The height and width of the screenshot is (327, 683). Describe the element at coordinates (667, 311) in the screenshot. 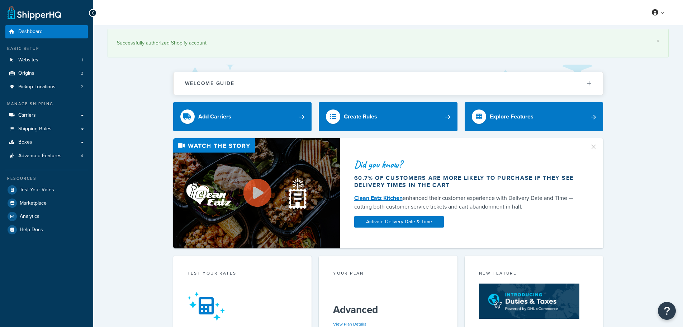

I see `button: Open Resource Center` at that location.